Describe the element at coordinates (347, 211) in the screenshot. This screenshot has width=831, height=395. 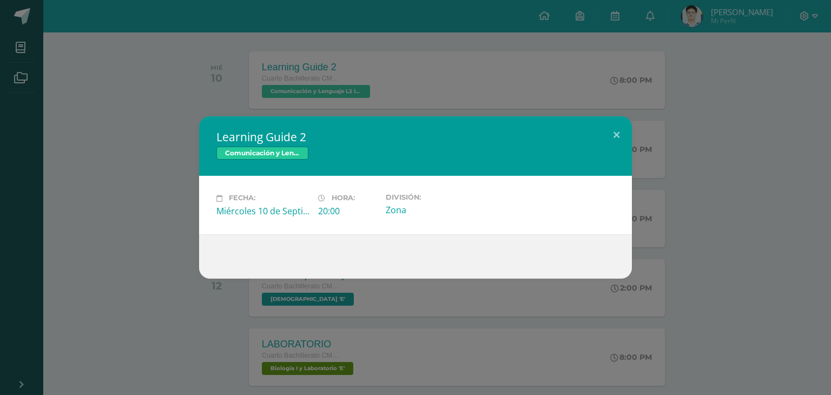
I see `div: 20:00` at that location.